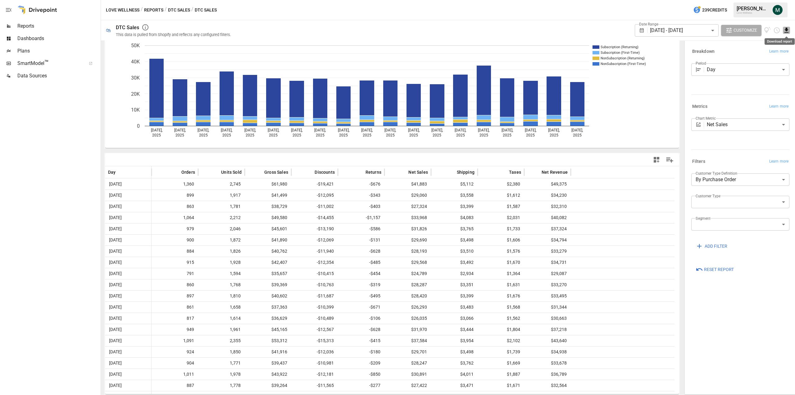 The height and width of the screenshot is (395, 795). Describe the element at coordinates (748, 70) in the screenshot. I see `div: Day` at that location.